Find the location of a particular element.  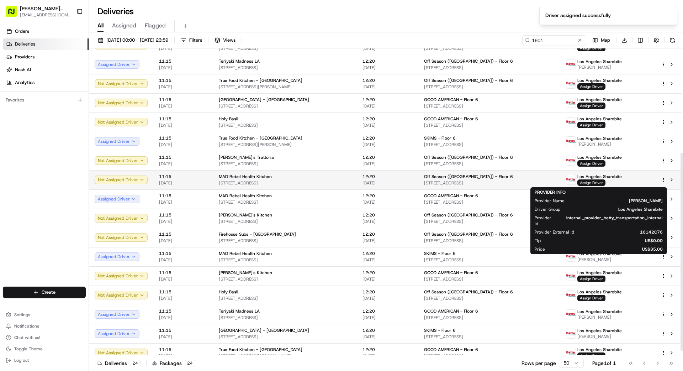

span: bettytllc is located at coordinates (31, 113).